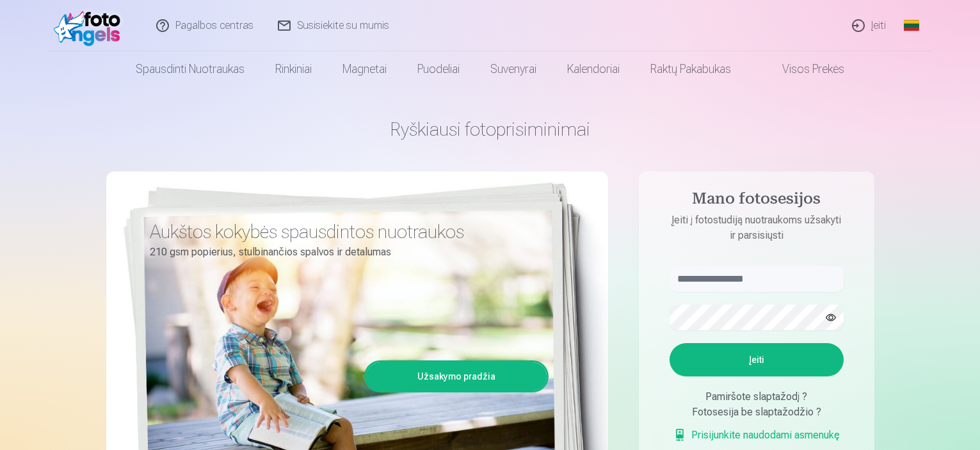  What do you see at coordinates (757, 436) in the screenshot?
I see `a: Prisijunkite naudodami asmenukę` at bounding box center [757, 436].